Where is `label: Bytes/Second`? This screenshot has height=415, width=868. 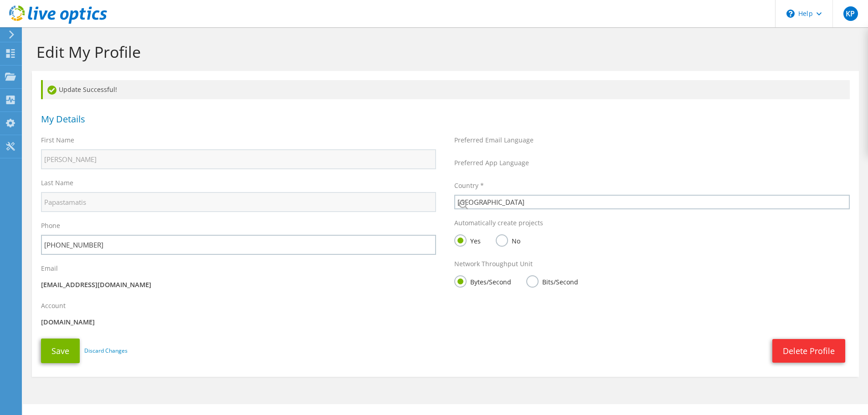
label: Bytes/Second is located at coordinates (482, 281).